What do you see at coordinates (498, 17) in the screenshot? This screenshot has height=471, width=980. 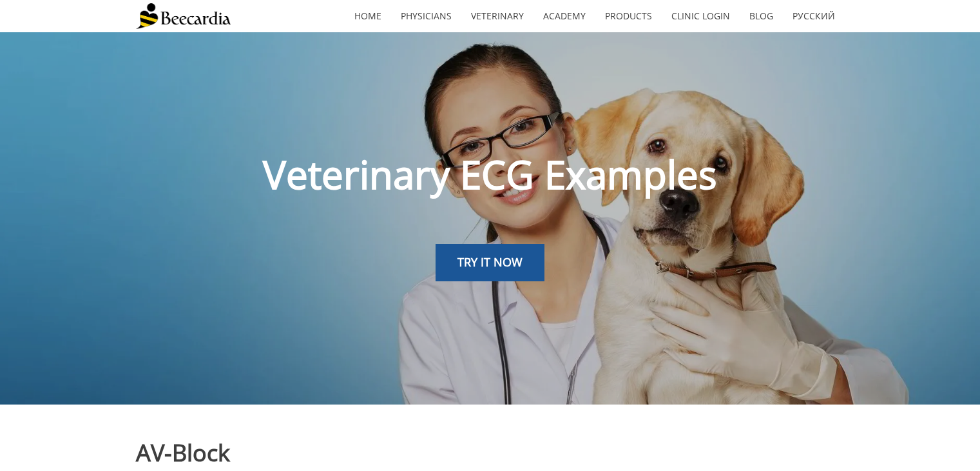 I see `a: Veterinary` at bounding box center [498, 17].